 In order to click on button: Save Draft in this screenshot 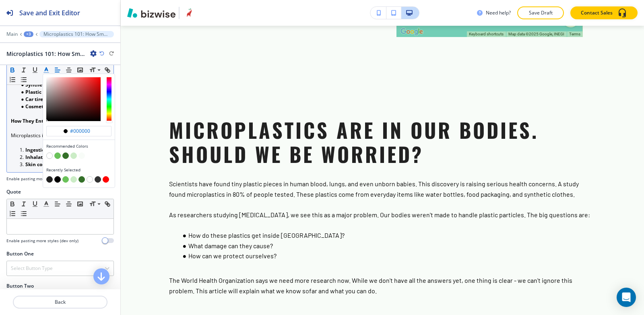, I will do `click(541, 12)`.